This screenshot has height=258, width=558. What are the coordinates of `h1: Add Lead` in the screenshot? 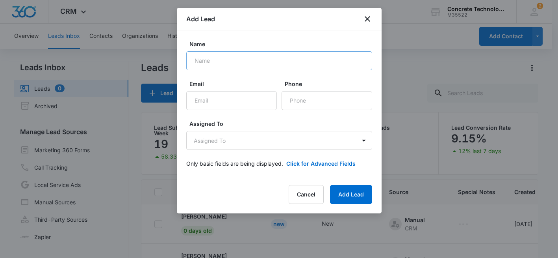 It's located at (200, 19).